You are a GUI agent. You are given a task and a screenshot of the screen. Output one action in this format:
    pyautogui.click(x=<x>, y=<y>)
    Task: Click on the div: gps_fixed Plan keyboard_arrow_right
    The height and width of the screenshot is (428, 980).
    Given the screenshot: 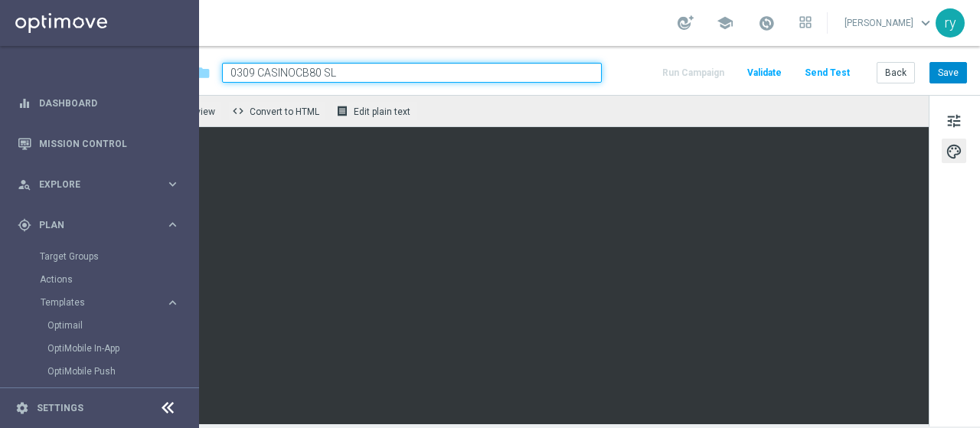 What is the action you would take?
    pyautogui.click(x=98, y=225)
    